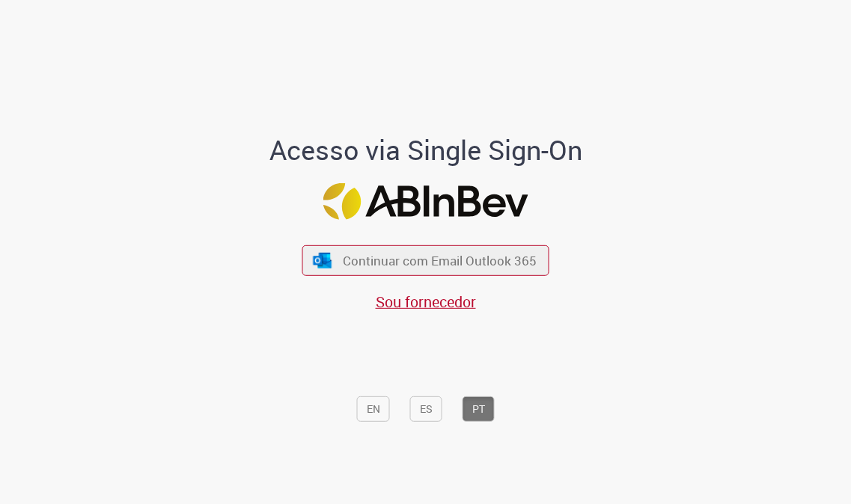  What do you see at coordinates (439, 261) in the screenshot?
I see `span: Continuar com Email Outlook 365` at bounding box center [439, 261].